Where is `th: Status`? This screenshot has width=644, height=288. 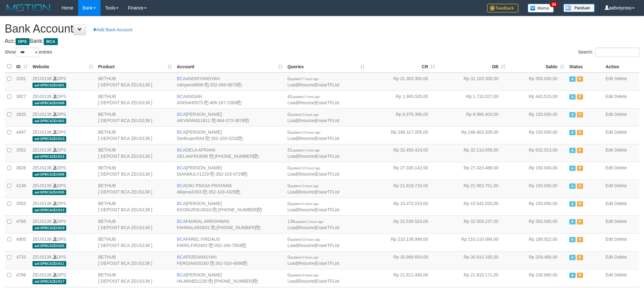
th: Status is located at coordinates (585, 67).